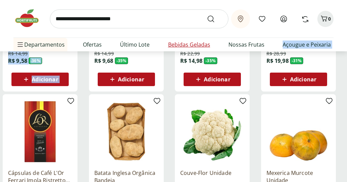  What do you see at coordinates (190, 54) in the screenshot?
I see `span: R$ 22,99` at bounding box center [190, 54].